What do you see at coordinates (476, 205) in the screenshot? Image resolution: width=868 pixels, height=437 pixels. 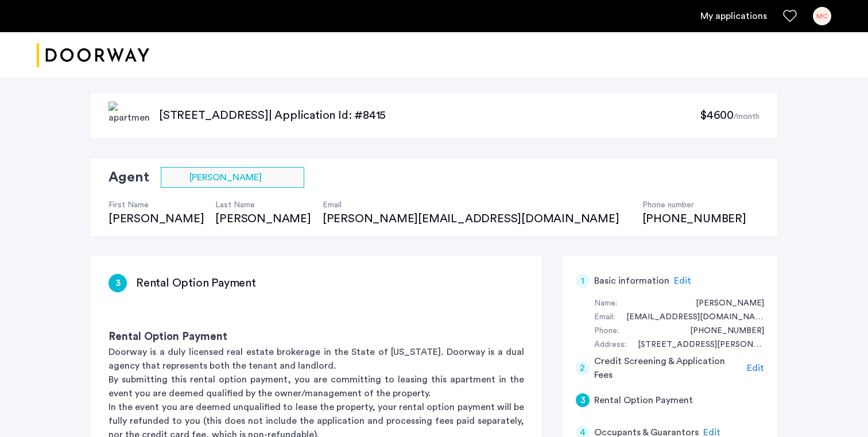 I see `h4: Email` at bounding box center [476, 205].